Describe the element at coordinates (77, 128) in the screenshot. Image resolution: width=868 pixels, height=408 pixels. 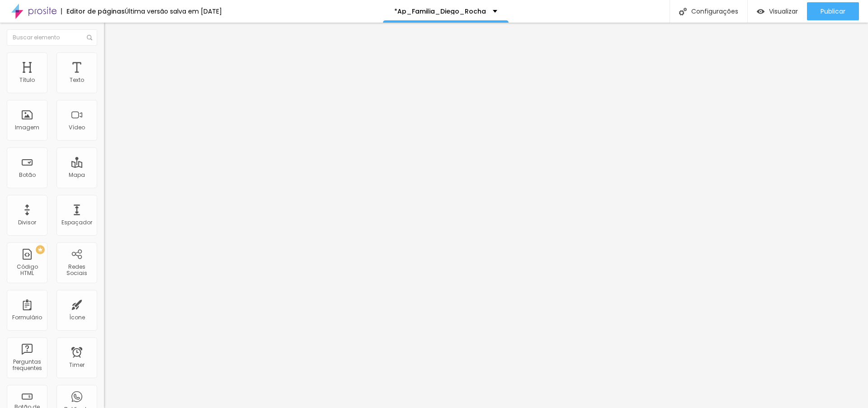
I see `div: Vídeo` at that location.